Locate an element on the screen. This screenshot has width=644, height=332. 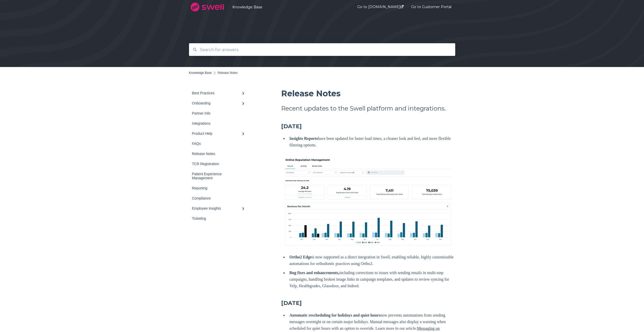
a: TCR Registration is located at coordinates (220, 164).